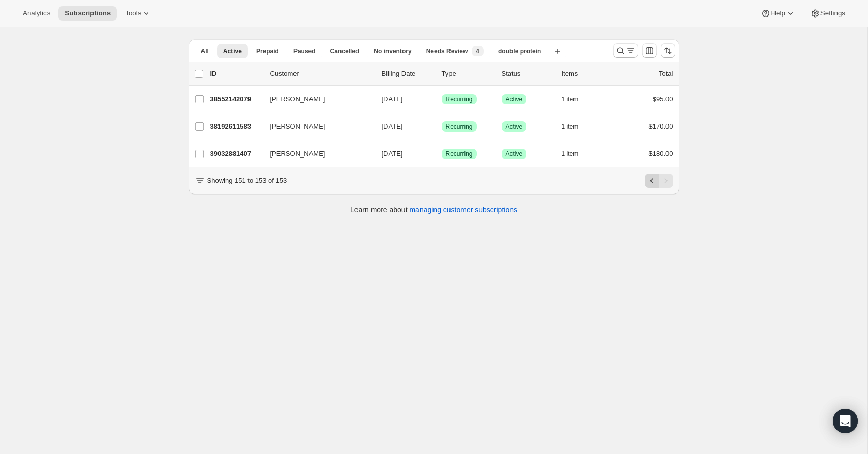 The width and height of the screenshot is (868, 454). I want to click on button: Previous, so click(652, 181).